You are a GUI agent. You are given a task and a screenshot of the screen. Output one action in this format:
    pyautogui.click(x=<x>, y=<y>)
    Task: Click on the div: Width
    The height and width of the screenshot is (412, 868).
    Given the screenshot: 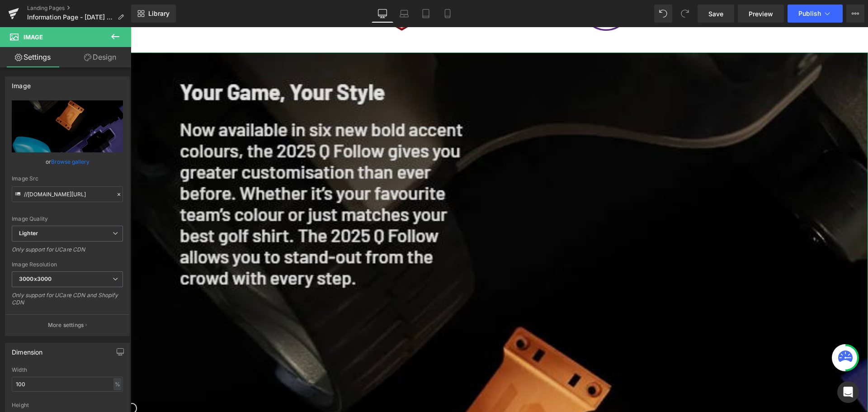 What is the action you would take?
    pyautogui.click(x=67, y=370)
    